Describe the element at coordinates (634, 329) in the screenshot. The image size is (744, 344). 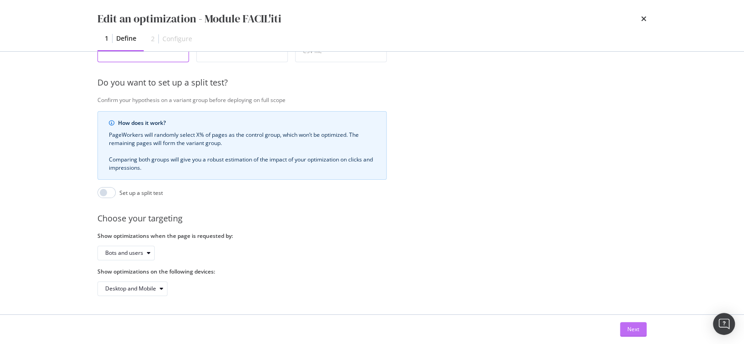
I see `div: Next` at that location.